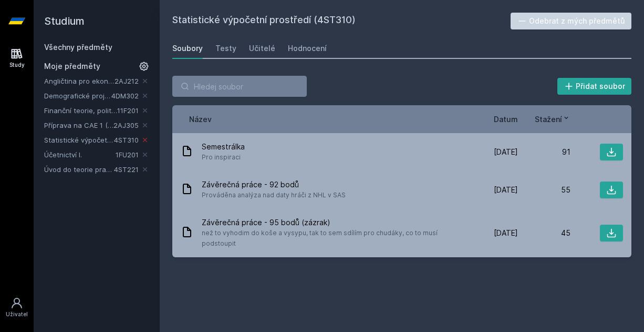 This screenshot has height=332, width=644. What do you see at coordinates (79, 81) in the screenshot?
I see `a: Angličtina pro ekonomická studia 2 (B2/C1)` at bounding box center [79, 81].